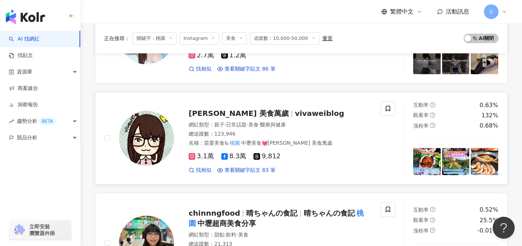  Describe the element at coordinates (227, 224) in the screenshot. I see `span: 中壢超商美食分享` at that location.